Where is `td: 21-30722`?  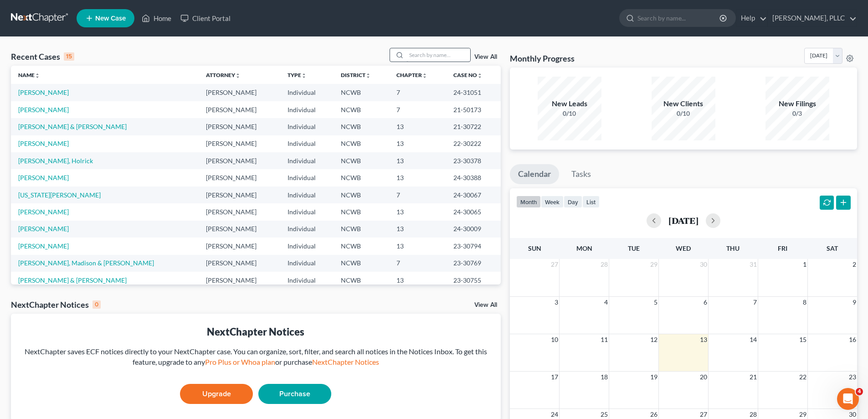 td: 21-30722 is located at coordinates (473, 126).